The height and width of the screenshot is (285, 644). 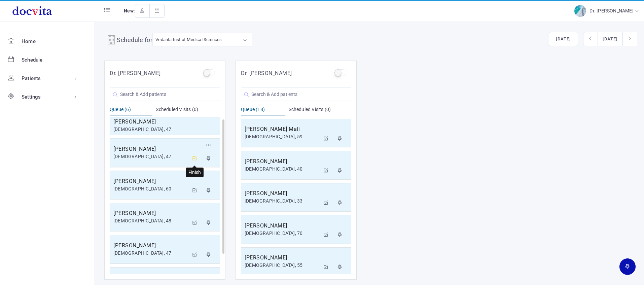 I want to click on span: New:, so click(x=129, y=11).